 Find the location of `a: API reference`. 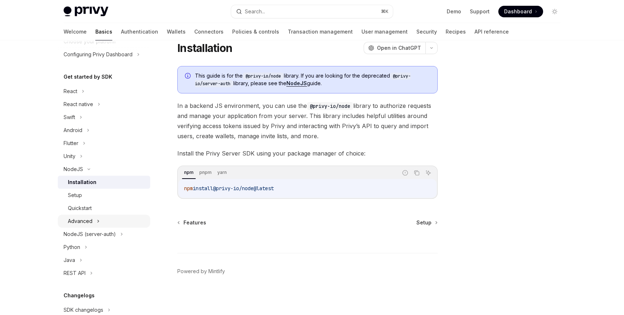

a: API reference is located at coordinates (491, 32).